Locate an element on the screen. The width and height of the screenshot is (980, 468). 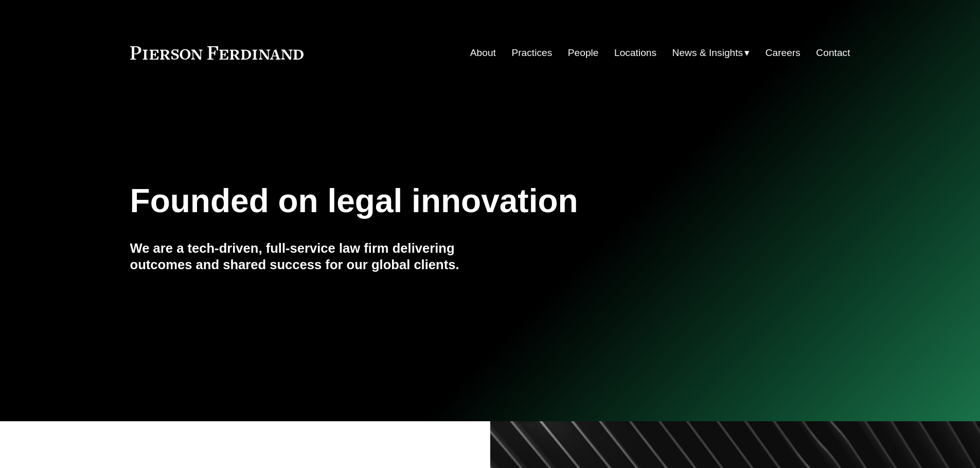
span: News & Insights is located at coordinates (708, 53).